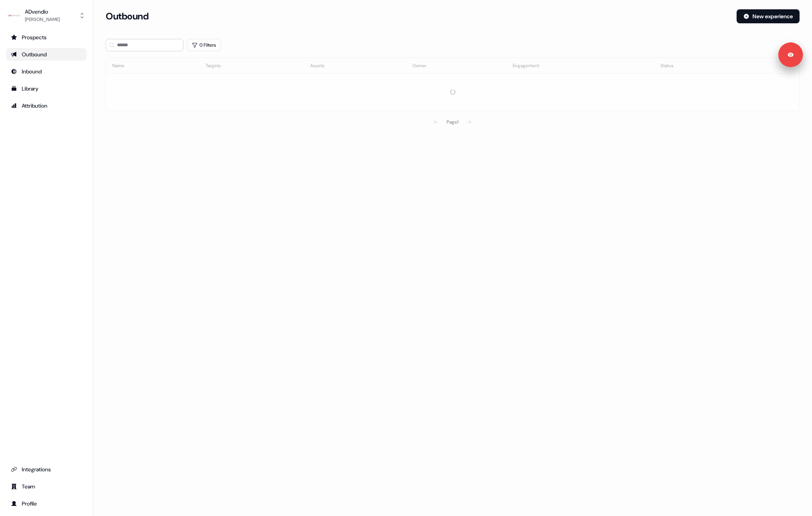  What do you see at coordinates (46, 55) in the screenshot?
I see `div: Outbound` at bounding box center [46, 55].